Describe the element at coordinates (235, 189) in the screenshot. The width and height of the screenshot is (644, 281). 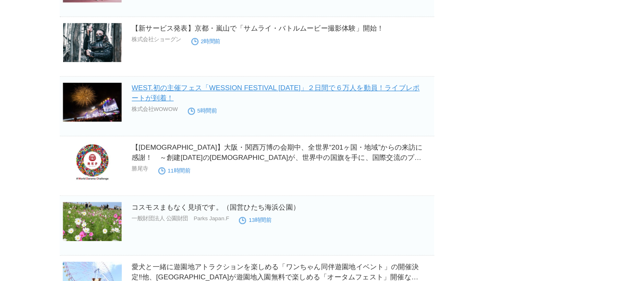
I see `p: 勝尾寺` at that location.